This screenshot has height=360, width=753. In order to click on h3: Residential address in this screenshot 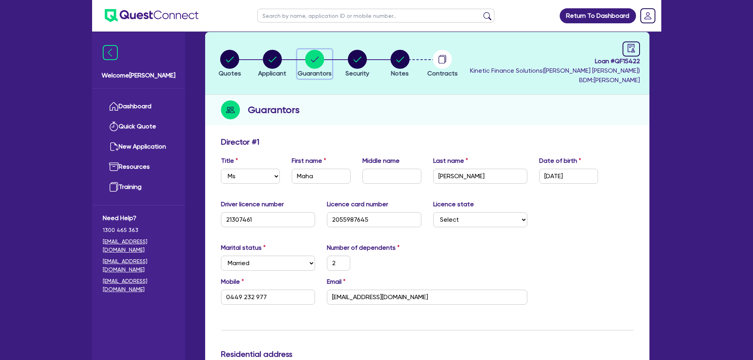, I will do `click(427, 354)`.